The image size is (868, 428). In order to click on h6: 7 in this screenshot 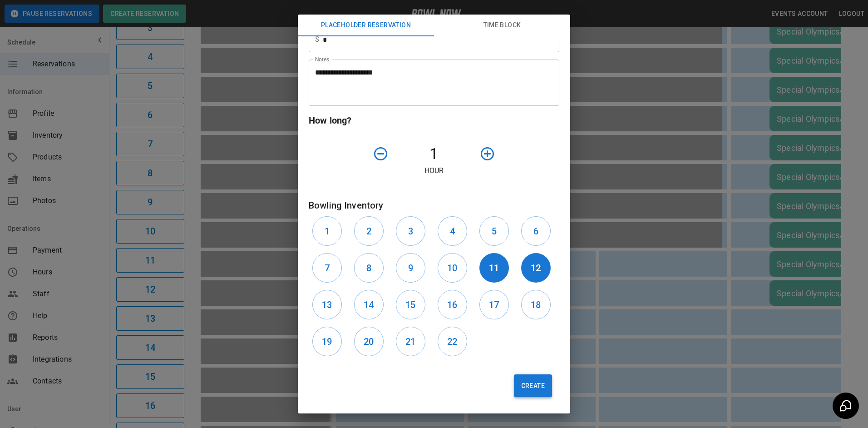, I will do `click(327, 268)`.